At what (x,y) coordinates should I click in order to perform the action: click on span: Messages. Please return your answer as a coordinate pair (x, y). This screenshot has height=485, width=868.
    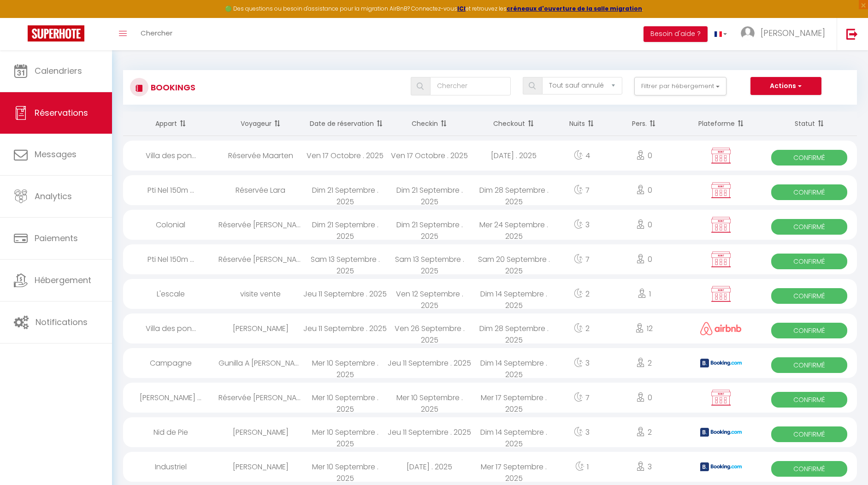
    Looking at the image, I should click on (55, 154).